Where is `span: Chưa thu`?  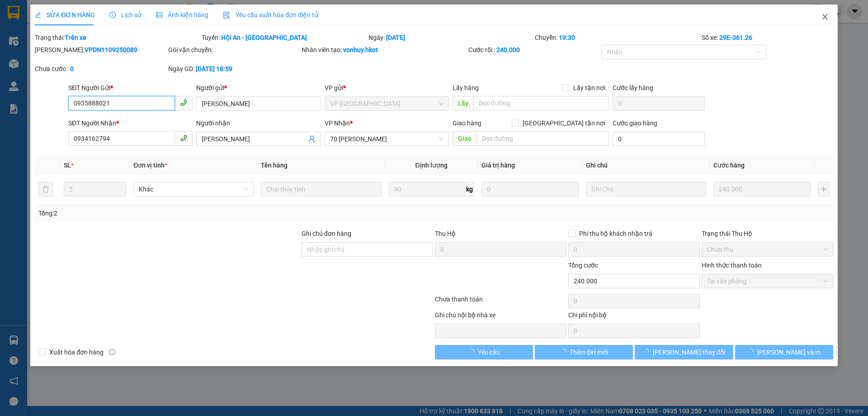 span: Chưa thu is located at coordinates (767, 249).